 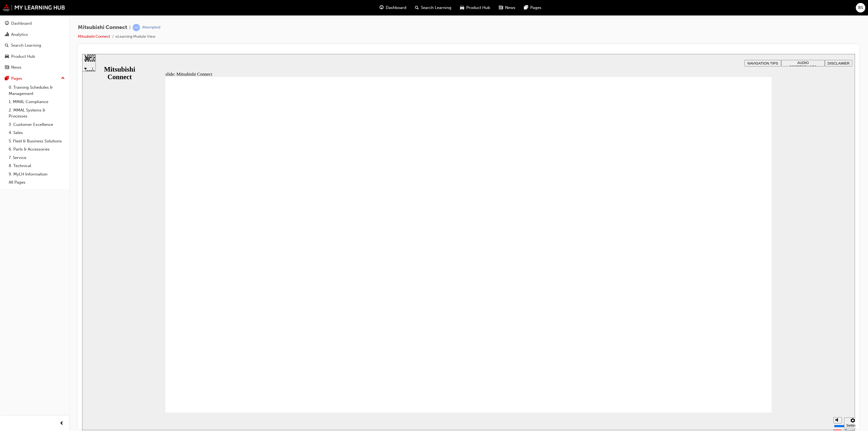 What do you see at coordinates (37, 90) in the screenshot?
I see `a: 0. Training Schedules & Management` at bounding box center [37, 90].